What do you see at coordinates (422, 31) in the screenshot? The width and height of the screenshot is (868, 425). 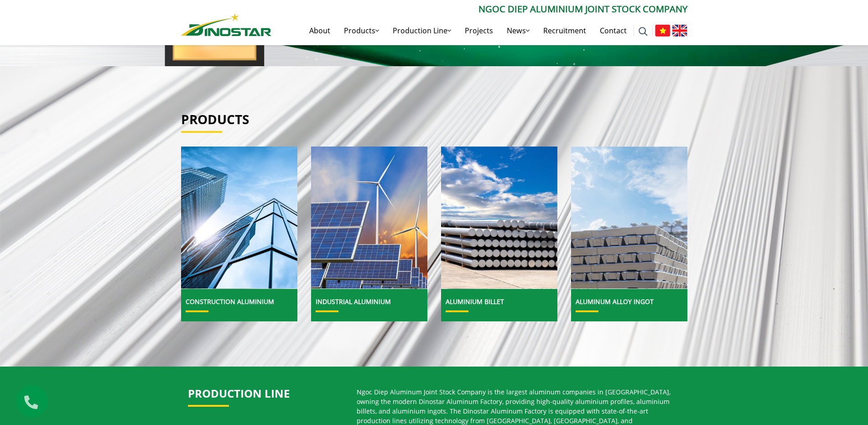 I see `a: Production Line` at bounding box center [422, 31].